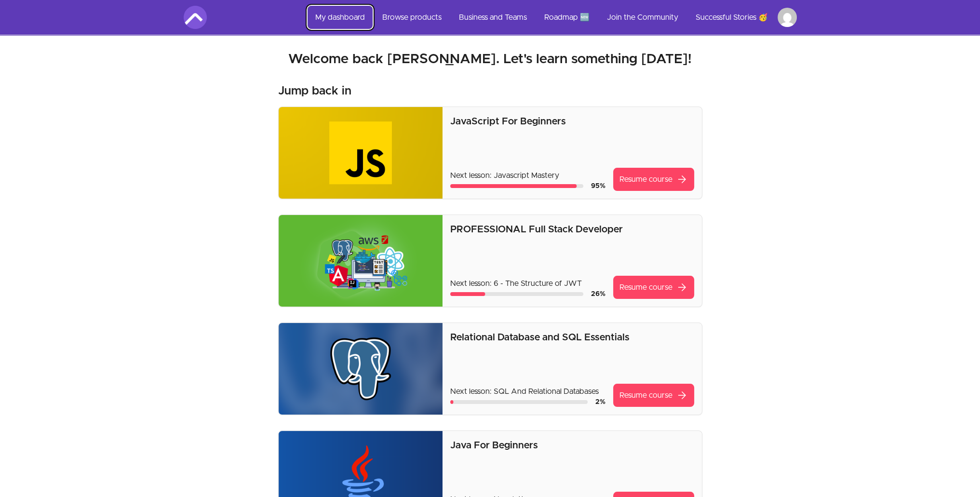 The height and width of the screenshot is (497, 980). Describe the element at coordinates (492, 17) in the screenshot. I see `a: Business and Teams` at that location.